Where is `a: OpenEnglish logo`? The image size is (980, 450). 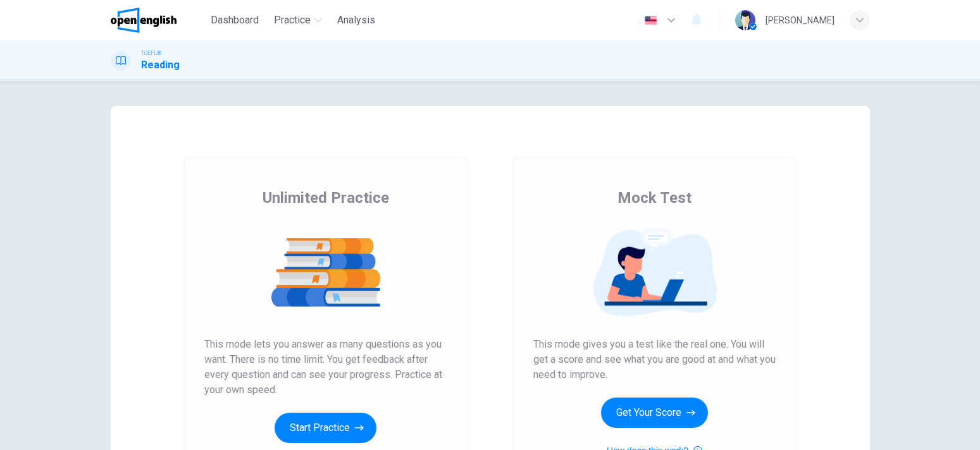 a: OpenEnglish logo is located at coordinates (158, 20).